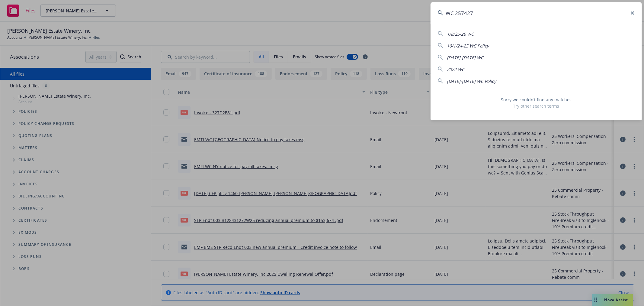 The height and width of the screenshot is (306, 644). What do you see at coordinates (536, 13) in the screenshot?
I see `input: Search...` at bounding box center [536, 13].